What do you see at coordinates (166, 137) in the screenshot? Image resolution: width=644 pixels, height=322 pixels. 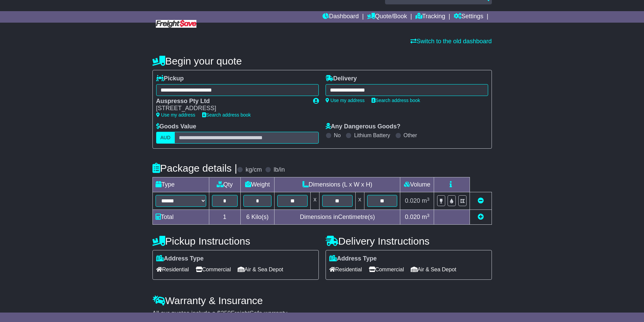 I see `label: AUD` at bounding box center [166, 137].